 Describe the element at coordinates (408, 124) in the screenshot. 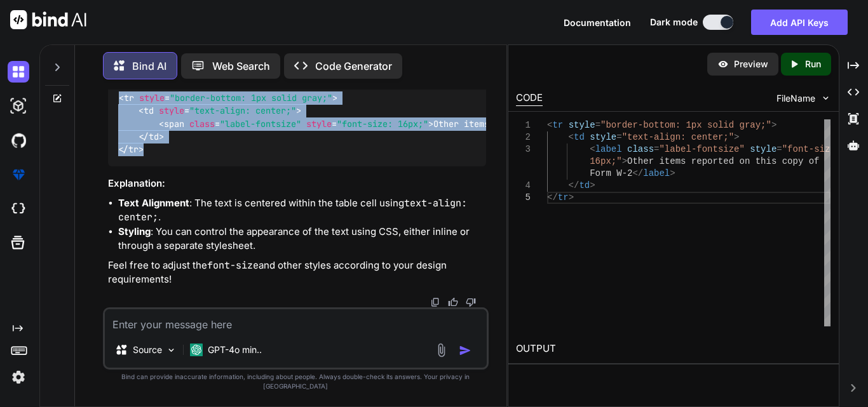

I see `code: Other items reported on this copy of Form W-2` at that location.